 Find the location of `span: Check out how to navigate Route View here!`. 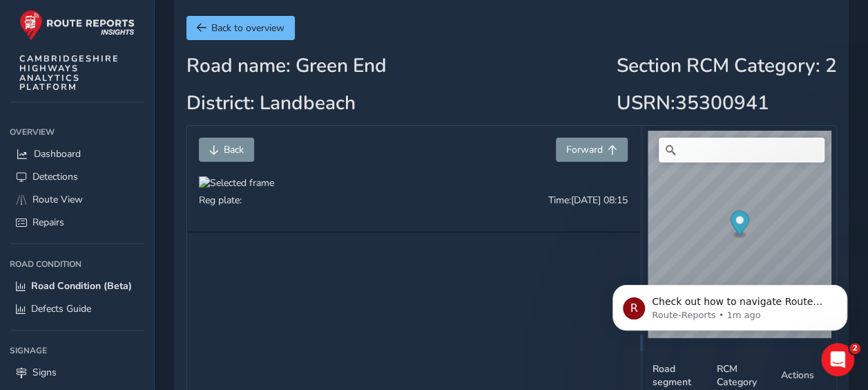

span: Check out how to navigate Route View here! is located at coordinates (145, 53).